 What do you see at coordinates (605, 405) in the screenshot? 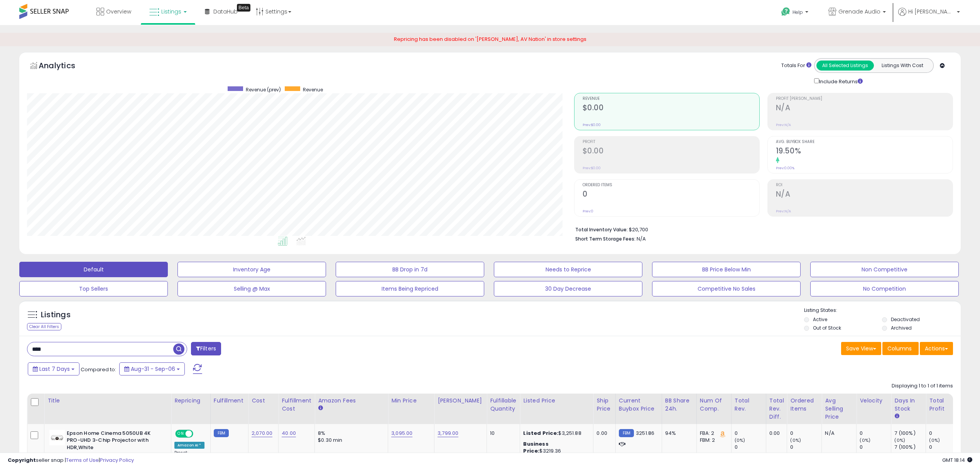
I see `div: Ship Price` at bounding box center [605, 405].